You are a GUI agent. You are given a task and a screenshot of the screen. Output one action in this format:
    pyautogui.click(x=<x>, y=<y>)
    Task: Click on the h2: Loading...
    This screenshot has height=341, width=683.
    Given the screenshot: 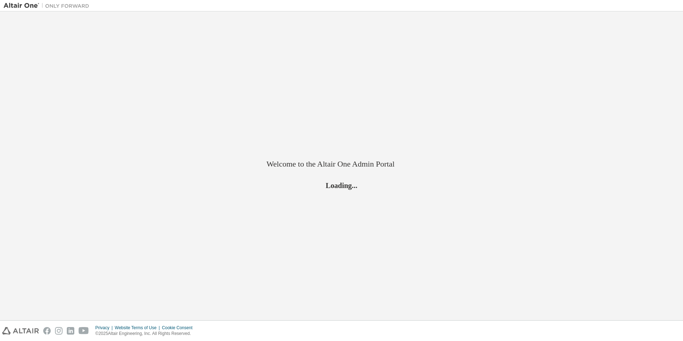 What is the action you would take?
    pyautogui.click(x=342, y=185)
    